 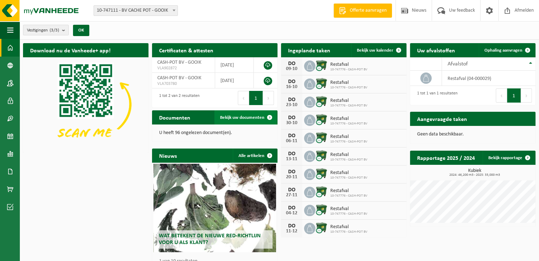 What do you see at coordinates (436, 50) in the screenshot?
I see `h2: Uw afvalstoffen` at bounding box center [436, 50].